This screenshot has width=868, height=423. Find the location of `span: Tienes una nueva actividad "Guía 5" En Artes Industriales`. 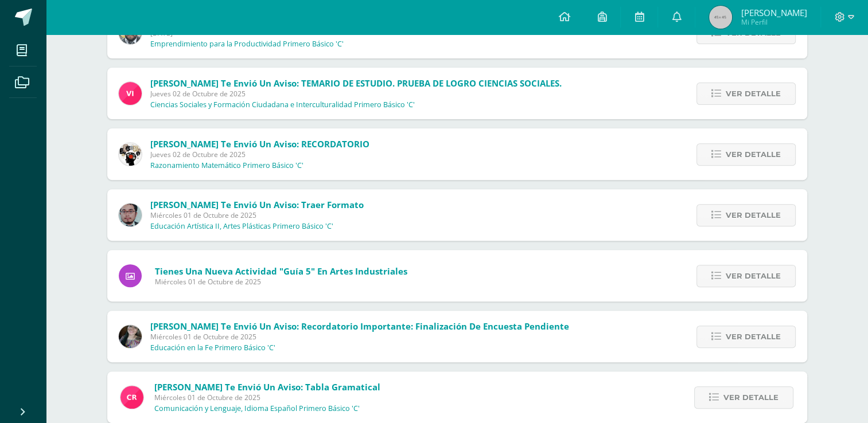

span: Tienes una nueva actividad "Guía 5" En Artes Industriales is located at coordinates (281, 271).